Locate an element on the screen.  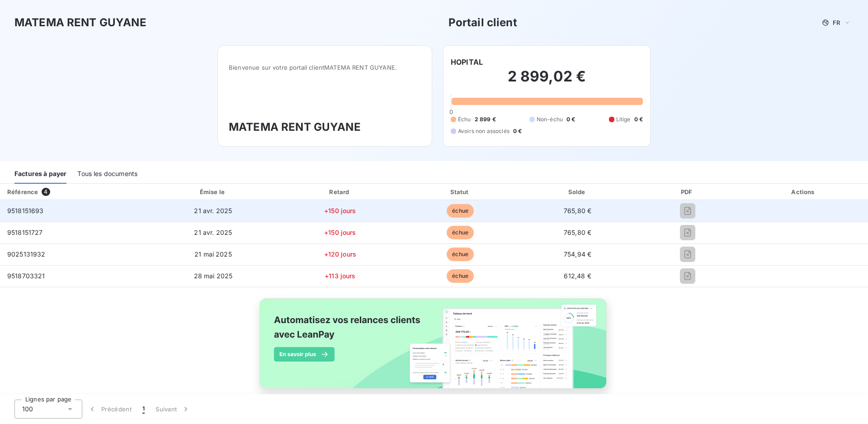
button: 1 is located at coordinates (143, 409).